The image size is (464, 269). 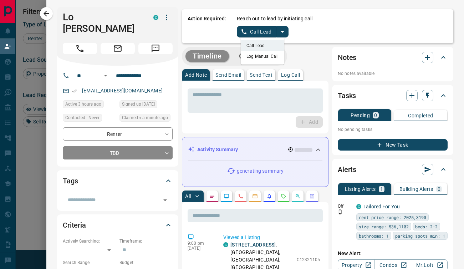 I want to click on svg: Notes, so click(x=212, y=196).